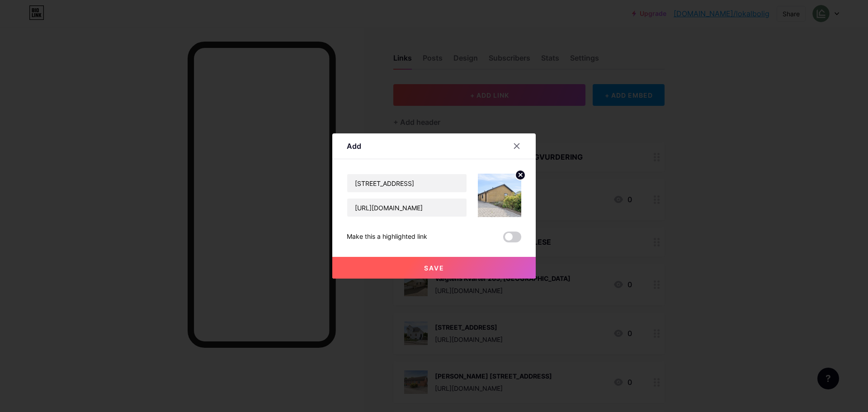 This screenshot has height=412, width=868. I want to click on input: Title, so click(406, 183).